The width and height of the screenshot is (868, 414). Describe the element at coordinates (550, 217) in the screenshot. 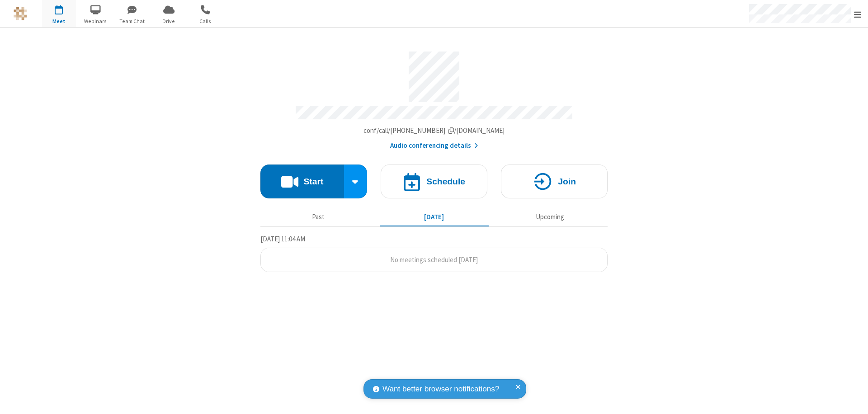

I see `button: Upcoming` at that location.